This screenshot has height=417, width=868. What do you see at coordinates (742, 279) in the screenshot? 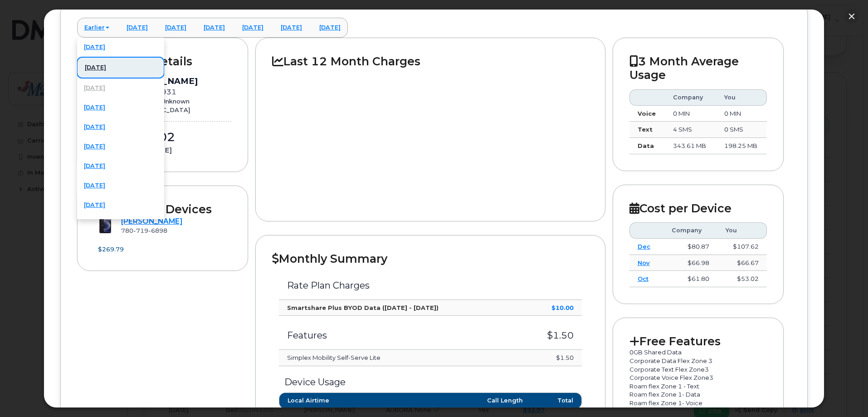
I see `td: $53.02` at bounding box center [742, 279].